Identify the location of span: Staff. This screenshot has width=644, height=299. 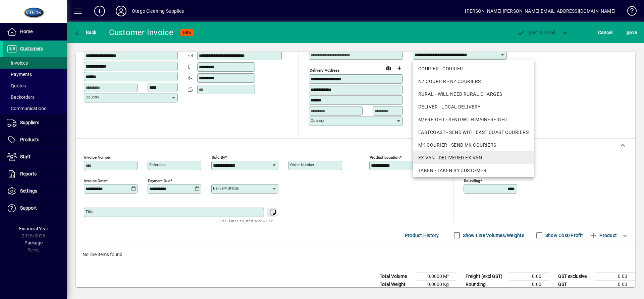
(25, 157).